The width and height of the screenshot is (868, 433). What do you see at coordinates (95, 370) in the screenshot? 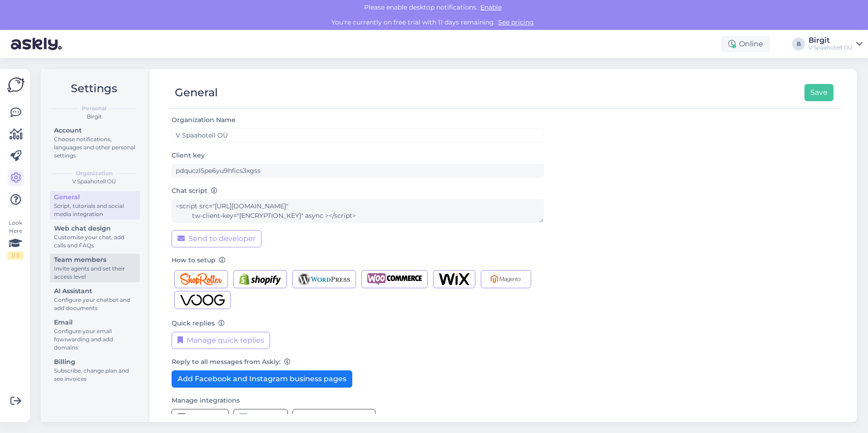
I see `a: BillingSubscribe, change plan and see invoices` at bounding box center [95, 370].